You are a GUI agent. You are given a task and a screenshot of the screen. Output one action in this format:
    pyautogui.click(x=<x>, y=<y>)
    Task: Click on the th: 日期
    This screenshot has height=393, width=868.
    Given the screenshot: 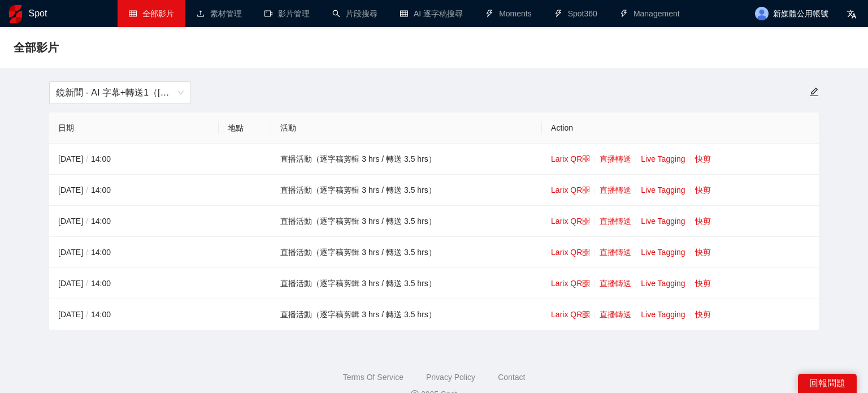 What is the action you would take?
    pyautogui.click(x=134, y=128)
    